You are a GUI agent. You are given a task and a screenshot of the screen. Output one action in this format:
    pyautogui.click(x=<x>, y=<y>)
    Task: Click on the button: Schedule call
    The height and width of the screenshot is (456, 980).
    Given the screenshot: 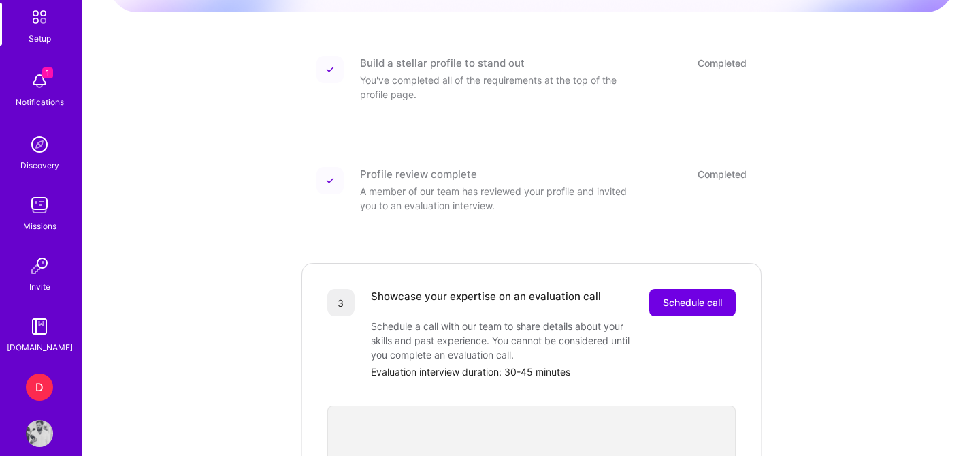 What is the action you would take?
    pyautogui.click(x=692, y=302)
    